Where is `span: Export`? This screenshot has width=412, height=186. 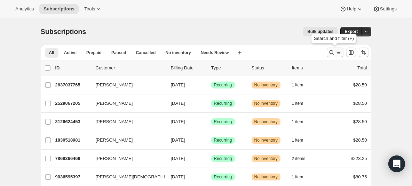
span: Export is located at coordinates (351, 32).